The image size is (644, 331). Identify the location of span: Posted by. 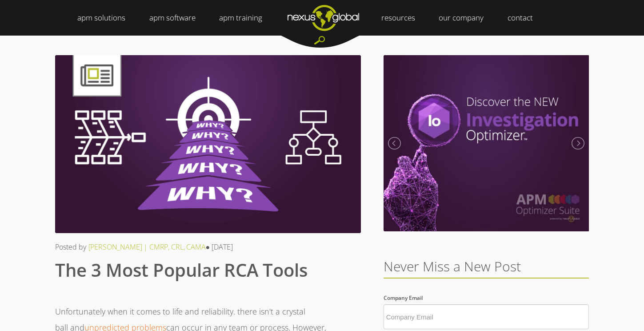
(71, 247).